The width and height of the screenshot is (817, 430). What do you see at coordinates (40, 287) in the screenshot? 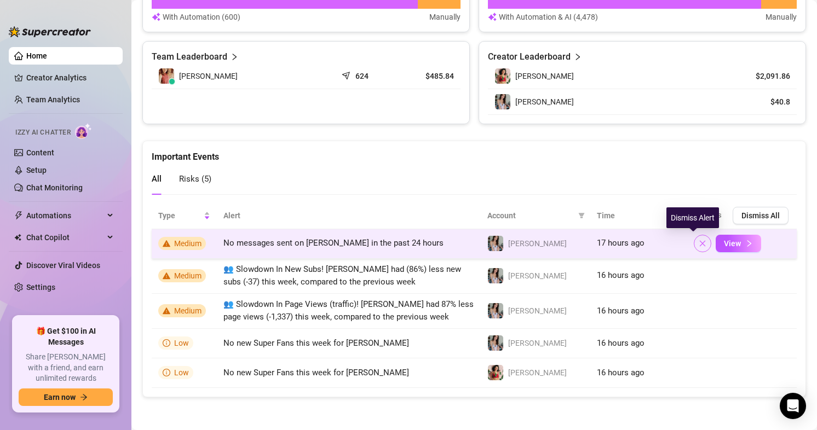
I see `a: Settings` at bounding box center [40, 287].